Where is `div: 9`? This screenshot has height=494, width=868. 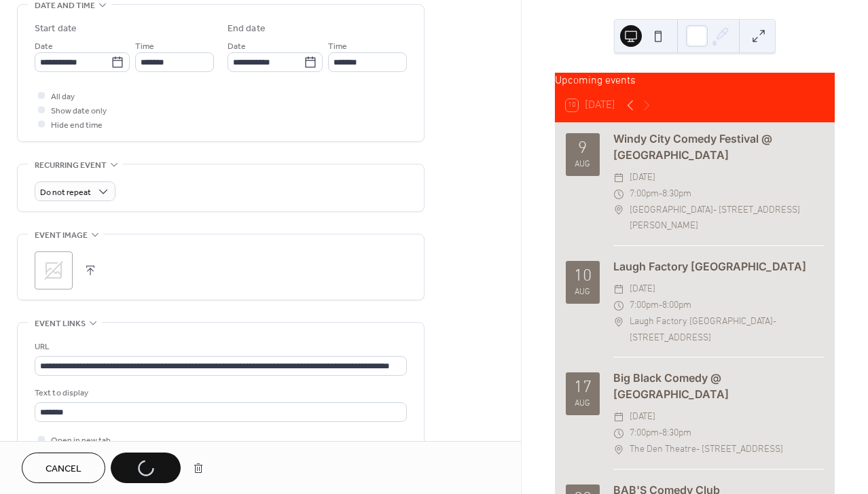 div: 9 is located at coordinates (583, 149).